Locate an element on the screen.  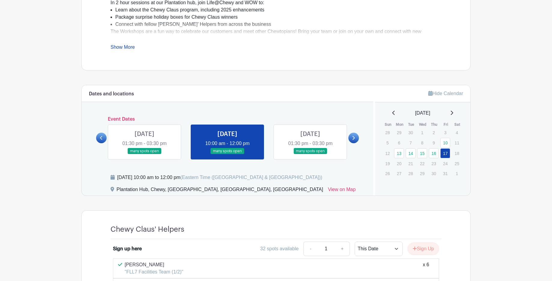
a: 10 is located at coordinates (445, 142).